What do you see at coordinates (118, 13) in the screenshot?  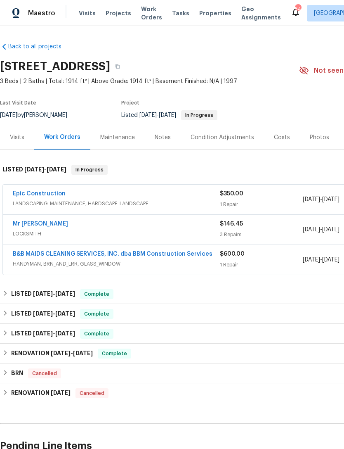 I see `span: Projects` at bounding box center [118, 13].